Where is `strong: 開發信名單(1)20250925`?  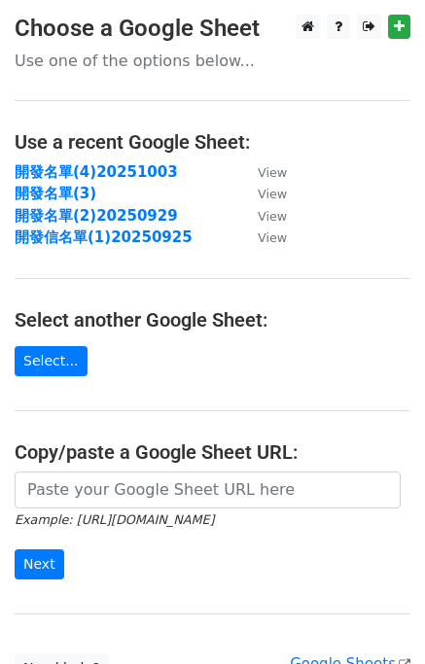 strong: 開發信名單(1)20250925 is located at coordinates (103, 237).